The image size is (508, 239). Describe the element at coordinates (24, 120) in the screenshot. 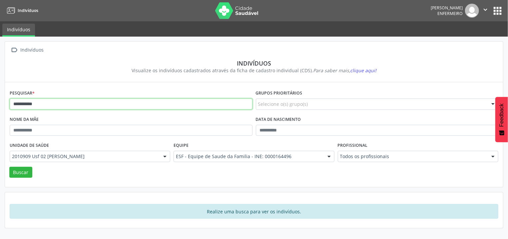

I see `label: Nome da mãe` at that location.